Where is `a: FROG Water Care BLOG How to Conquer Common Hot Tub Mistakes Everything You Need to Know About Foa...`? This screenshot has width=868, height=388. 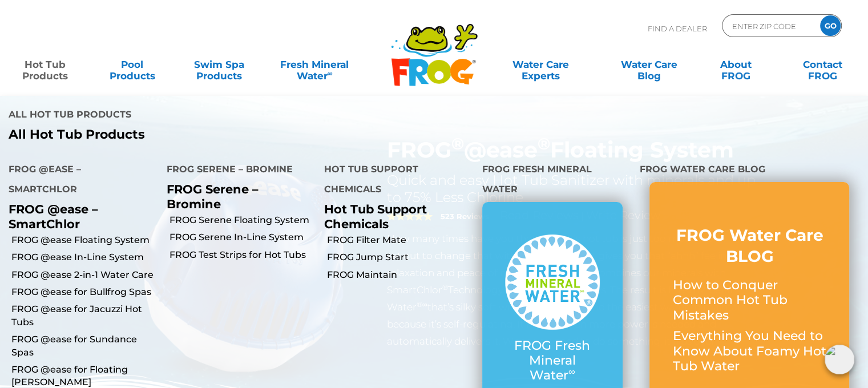 a: FROG Water Care BLOG How to Conquer Common Hot Tub Mistakes Everything You Need to Know About Foa... is located at coordinates (750, 302).